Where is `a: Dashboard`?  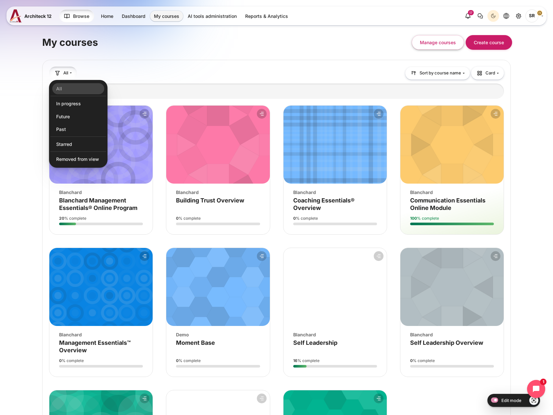
a: Dashboard is located at coordinates (133, 16).